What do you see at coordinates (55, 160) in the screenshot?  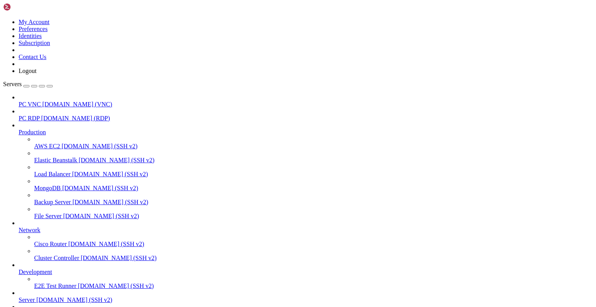 I see `span: Elastic Beanstalk` at bounding box center [55, 160].